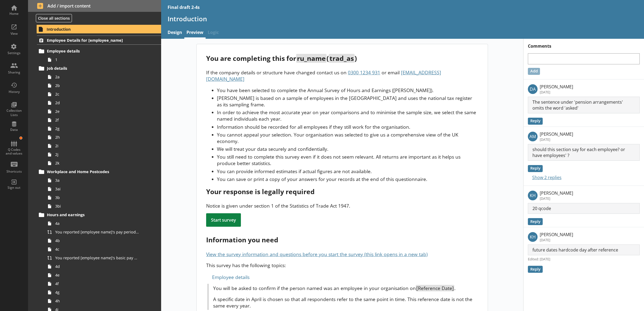 The width and height of the screenshot is (644, 311). What do you see at coordinates (103, 137) in the screenshot?
I see `a: 2h` at bounding box center [103, 137].